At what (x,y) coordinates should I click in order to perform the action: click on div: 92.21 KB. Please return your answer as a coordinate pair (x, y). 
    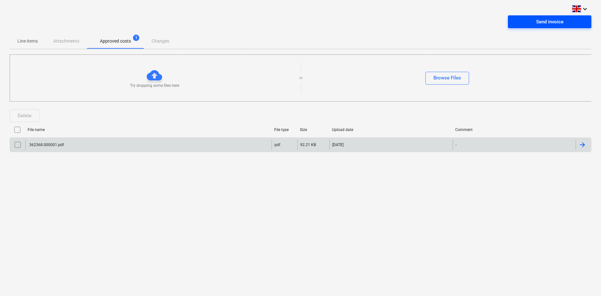
    Looking at the image, I should click on (308, 145).